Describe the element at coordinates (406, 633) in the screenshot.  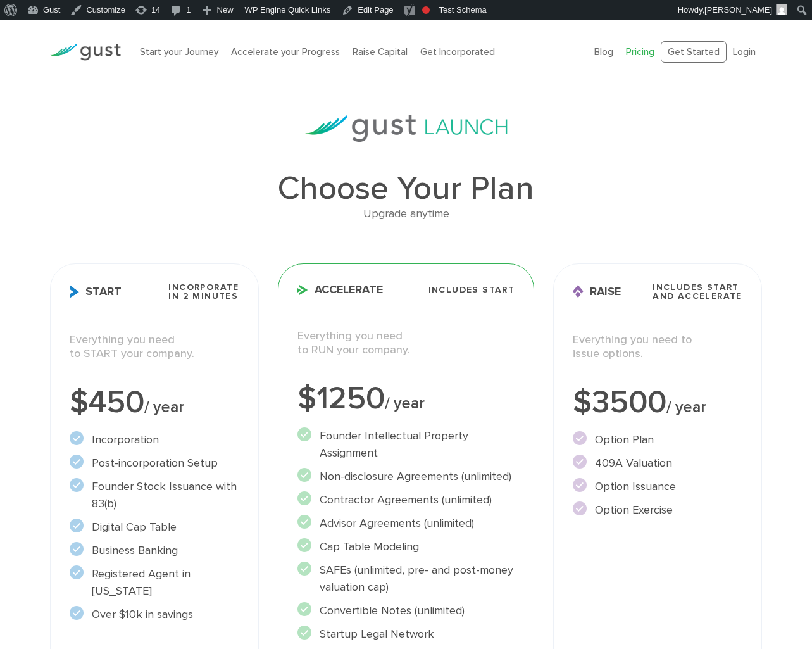
I see `li: Startup Legal Network` at that location.